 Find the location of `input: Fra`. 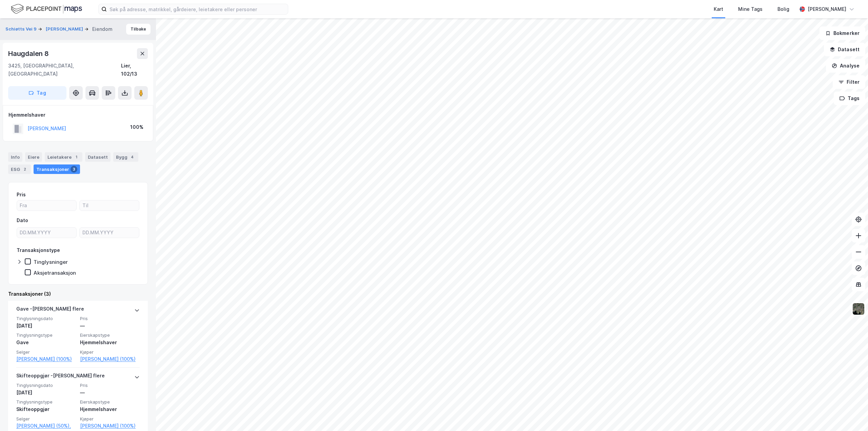

input: Fra is located at coordinates (46, 206).